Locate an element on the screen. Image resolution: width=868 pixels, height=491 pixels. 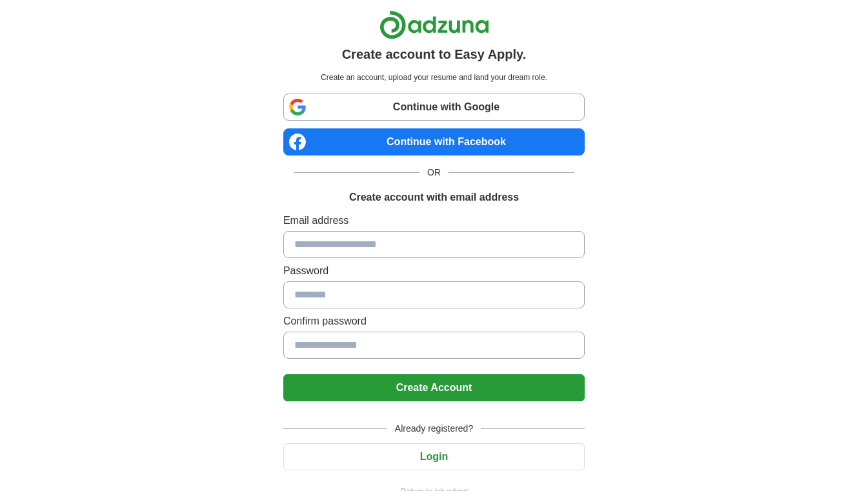
img: Adzuna logo is located at coordinates (434, 24).